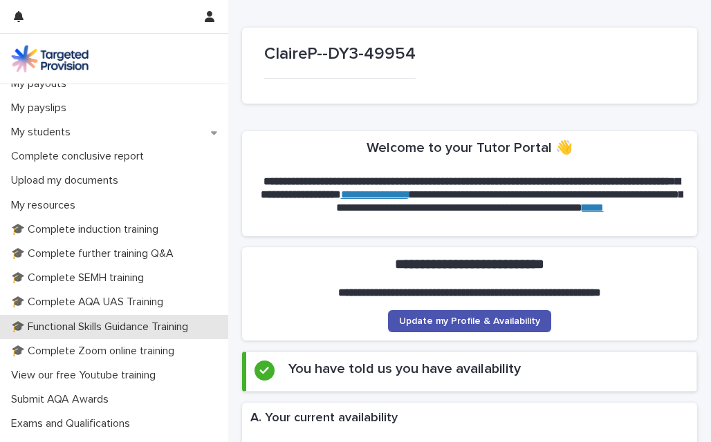 The width and height of the screenshot is (711, 442). I want to click on h2: You have told us you have availability, so click(404, 369).